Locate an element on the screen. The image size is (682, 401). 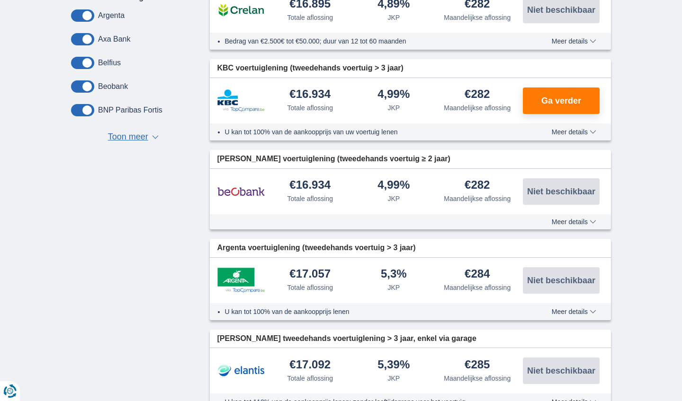
span: Argenta voertuiglening (tweedehands voertuig > 3 jaar) is located at coordinates (316, 248).